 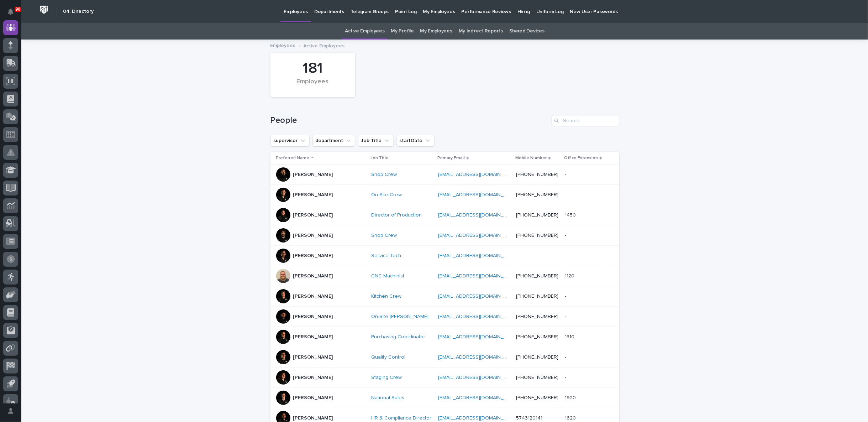 What do you see at coordinates (396, 215) in the screenshot?
I see `a: Director of Production` at bounding box center [396, 215].